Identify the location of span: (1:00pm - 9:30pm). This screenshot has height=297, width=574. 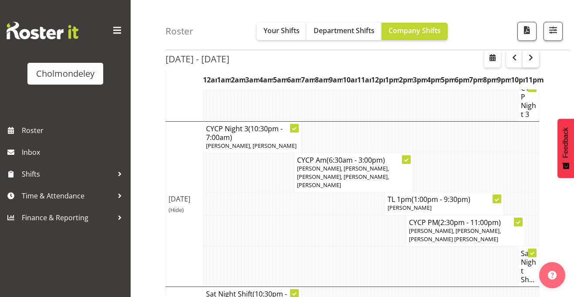
(441, 199).